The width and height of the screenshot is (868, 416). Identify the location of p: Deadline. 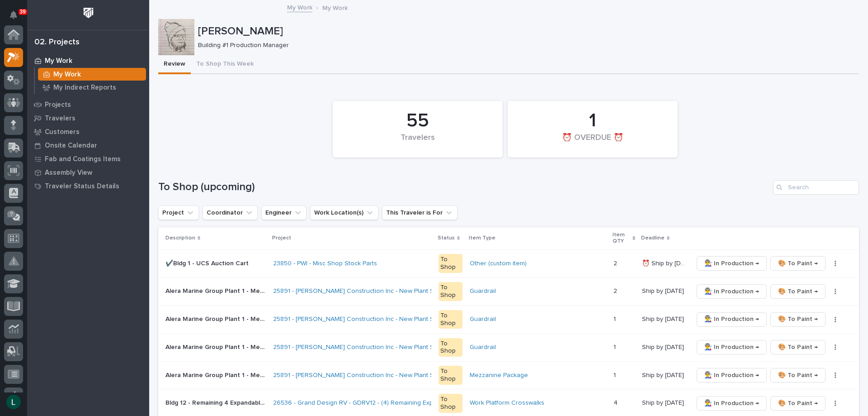
(653, 238).